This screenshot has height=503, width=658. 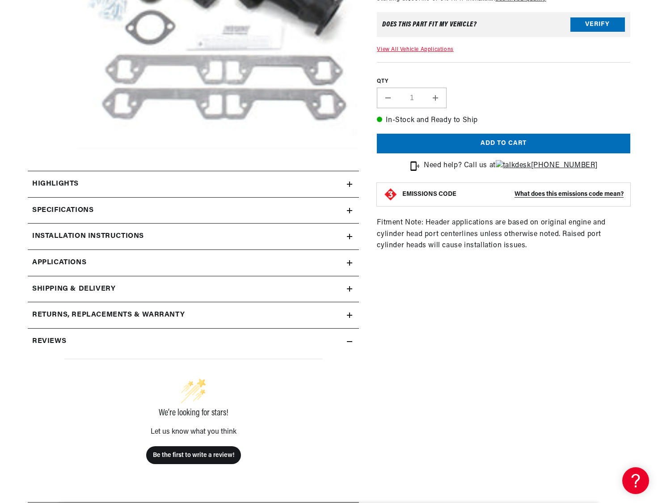 I want to click on img: talkdesk, so click(x=513, y=166).